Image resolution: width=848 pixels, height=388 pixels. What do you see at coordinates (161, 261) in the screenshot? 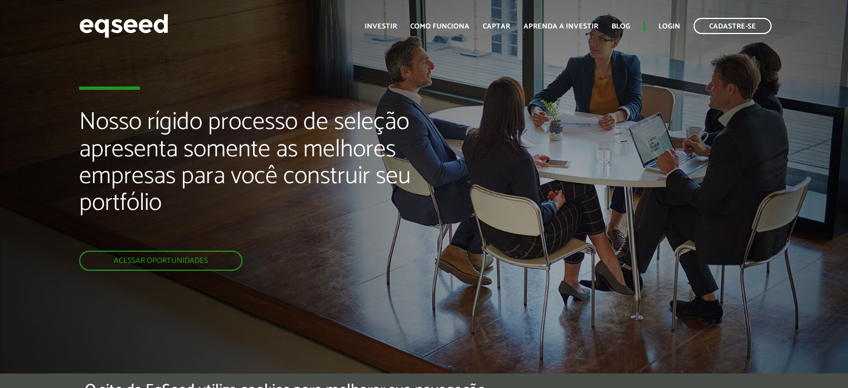
I see `a: Acessar oportunidades` at bounding box center [161, 261].